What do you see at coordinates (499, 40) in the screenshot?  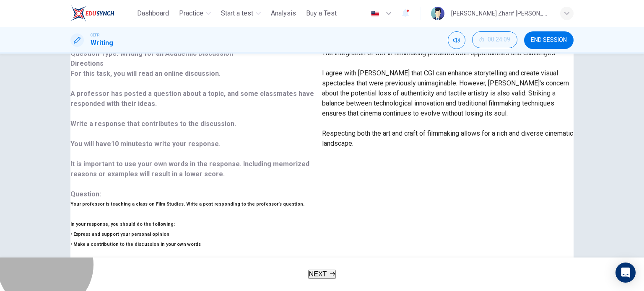 I see `span: 00:24:09` at bounding box center [499, 40].